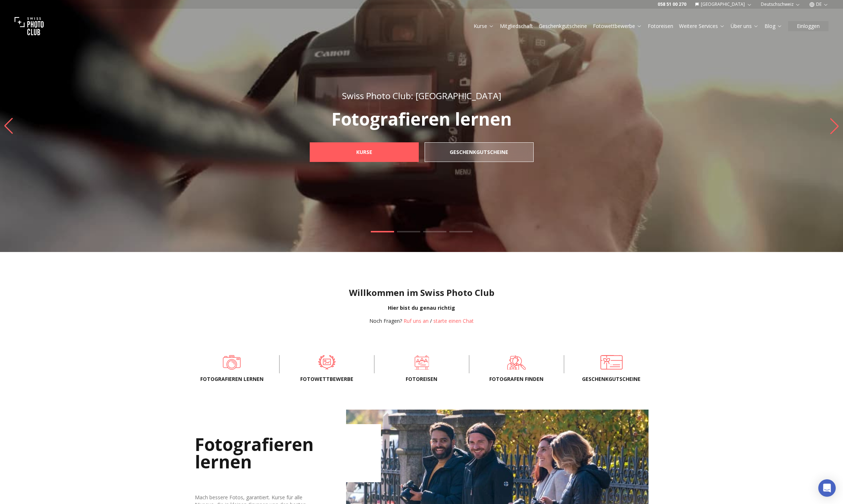  I want to click on a: Fotografen finden, so click(517, 363).